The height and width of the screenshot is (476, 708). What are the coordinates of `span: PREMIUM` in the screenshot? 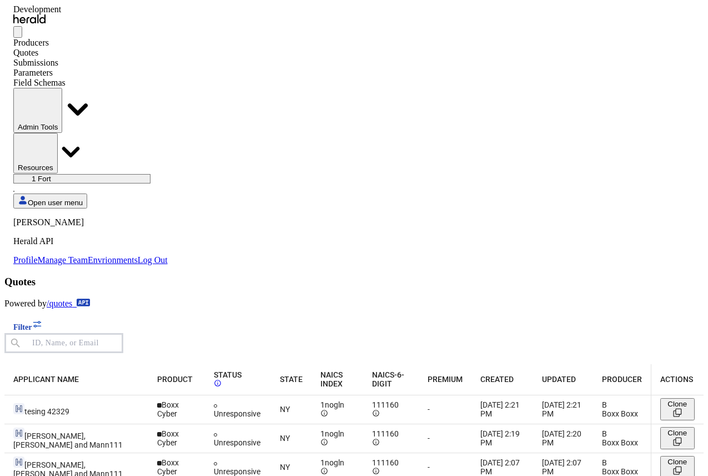 It's located at (445, 379).